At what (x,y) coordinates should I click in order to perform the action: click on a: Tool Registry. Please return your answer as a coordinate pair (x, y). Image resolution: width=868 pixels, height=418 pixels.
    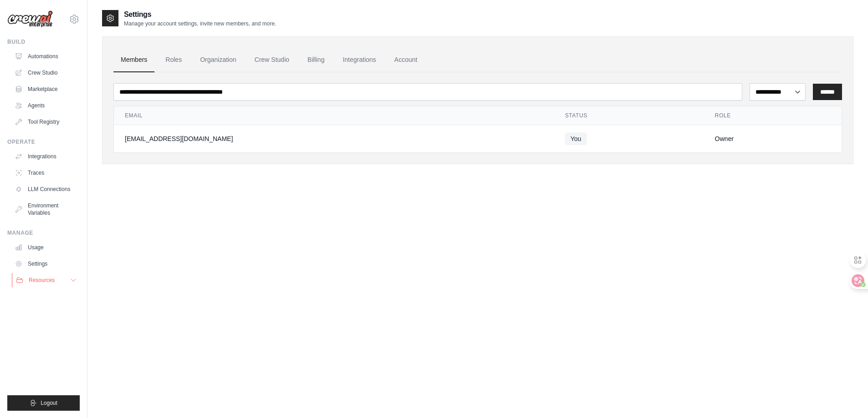
    Looking at the image, I should click on (45, 122).